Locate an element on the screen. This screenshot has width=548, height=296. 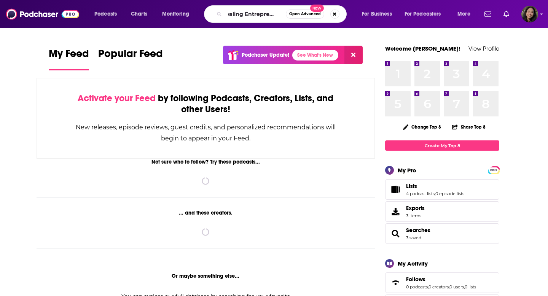
span: Monitoring is located at coordinates (175, 14).